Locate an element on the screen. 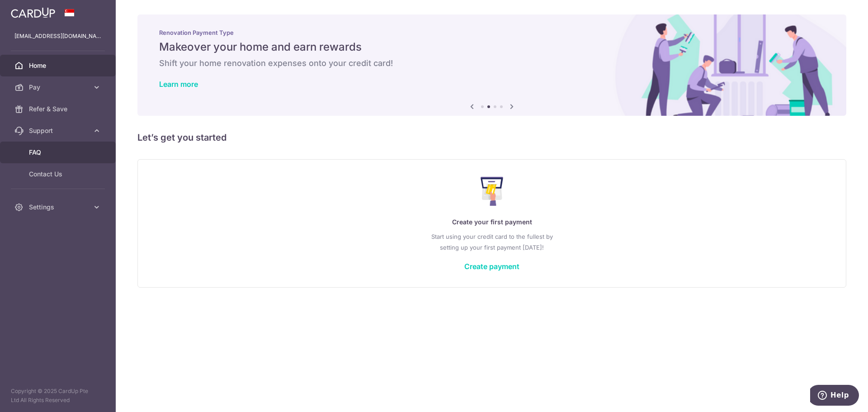 Image resolution: width=868 pixels, height=412 pixels. img: Renovation banner is located at coordinates (492, 65).